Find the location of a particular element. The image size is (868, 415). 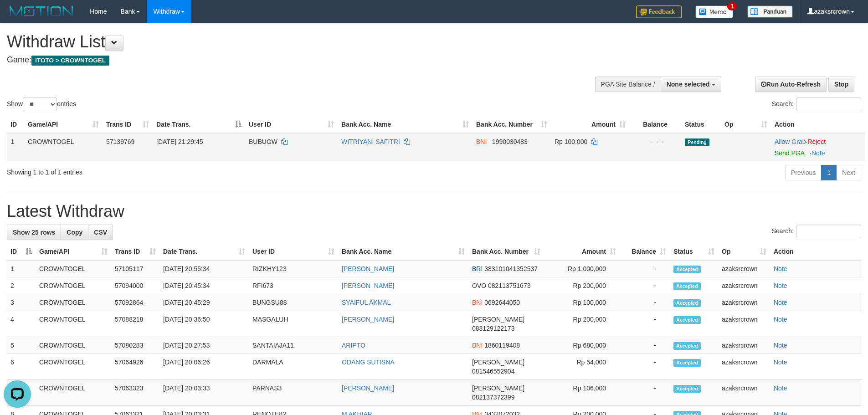

th: Game/API: activate to sort column ascending is located at coordinates (74, 251).